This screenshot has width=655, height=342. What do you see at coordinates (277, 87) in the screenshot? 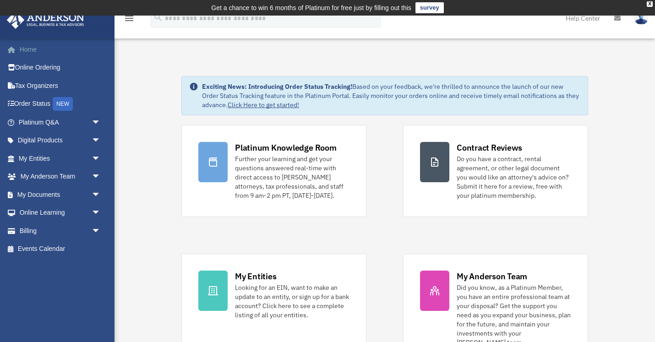
I see `strong: Exciting News: Introducing Order Status Tracking!` at bounding box center [277, 87].